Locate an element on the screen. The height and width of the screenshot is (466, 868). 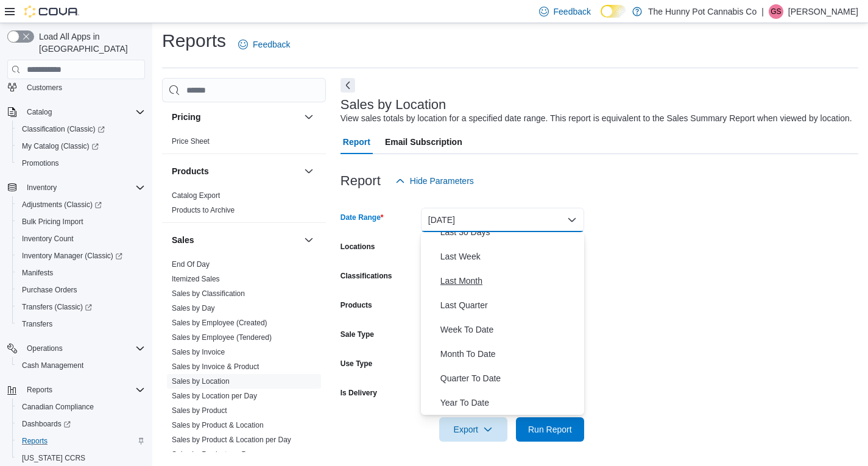
a: Purchase Orders is located at coordinates (49, 290).